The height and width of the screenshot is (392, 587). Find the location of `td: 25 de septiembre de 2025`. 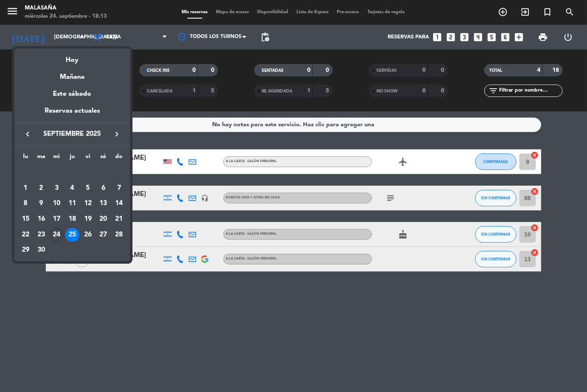

td: 25 de septiembre de 2025 is located at coordinates (72, 235).